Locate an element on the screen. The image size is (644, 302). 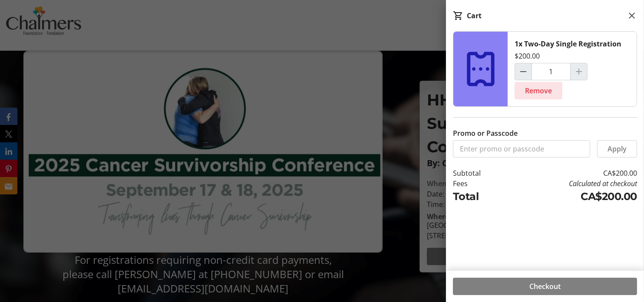
input: Two-Day Single Registration Quantity is located at coordinates (551, 71).